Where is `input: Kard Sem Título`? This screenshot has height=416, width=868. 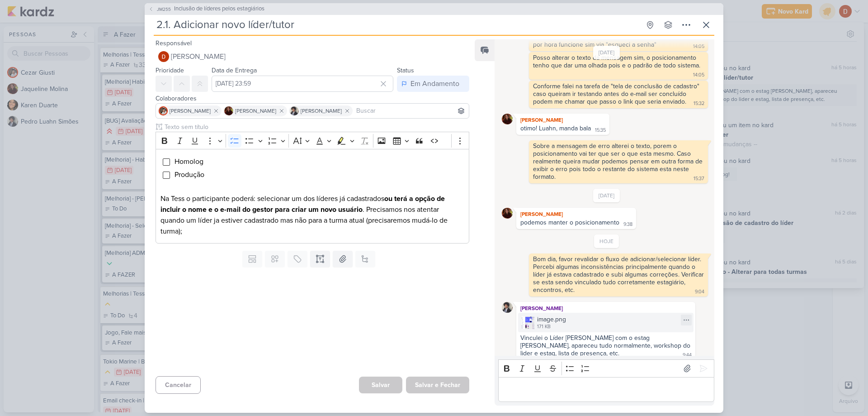
input: Kard Sem Título is located at coordinates (397, 25).